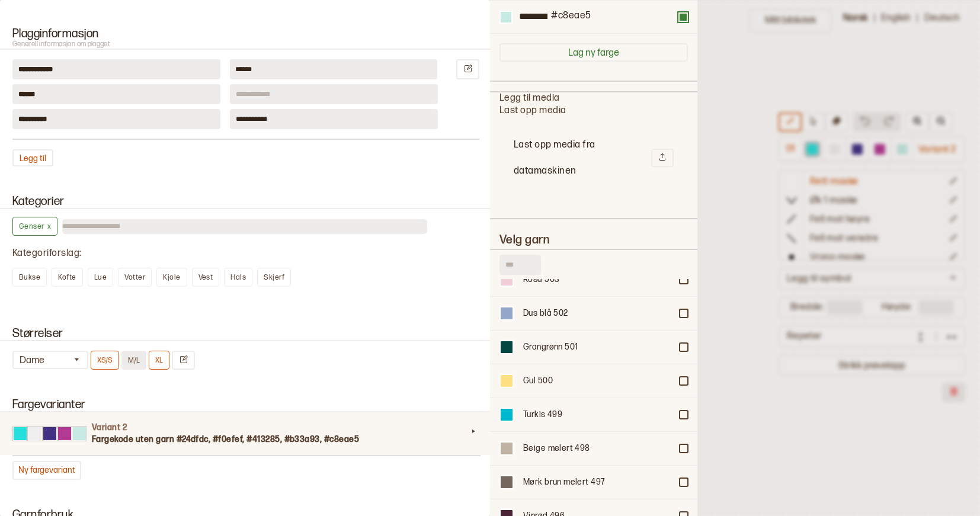 The height and width of the screenshot is (516, 980). What do you see at coordinates (280, 428) in the screenshot?
I see `h4: Variant 2` at bounding box center [280, 428].